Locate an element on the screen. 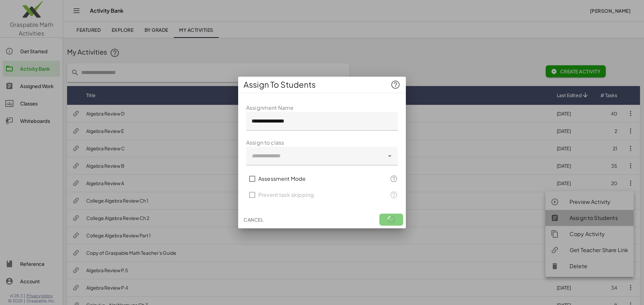 This screenshot has height=305, width=644. label: Assessment Mode is located at coordinates (282, 179).